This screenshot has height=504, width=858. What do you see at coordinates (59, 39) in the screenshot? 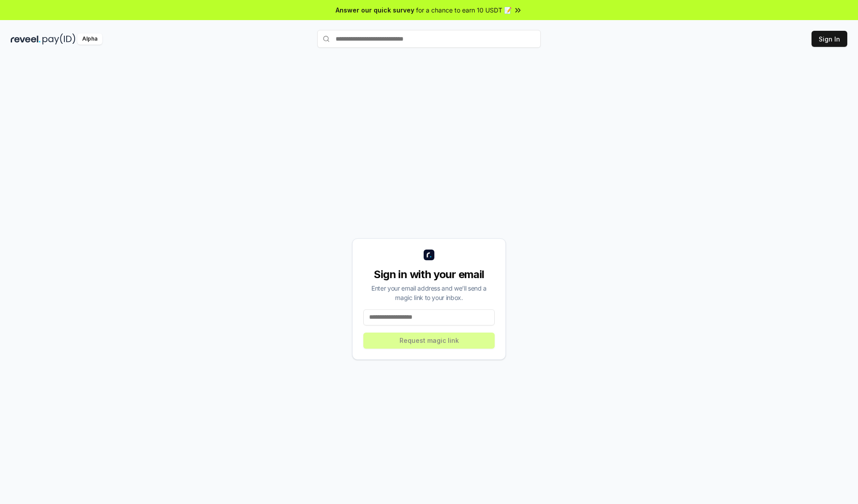
I see `img: pay_id` at bounding box center [59, 39].